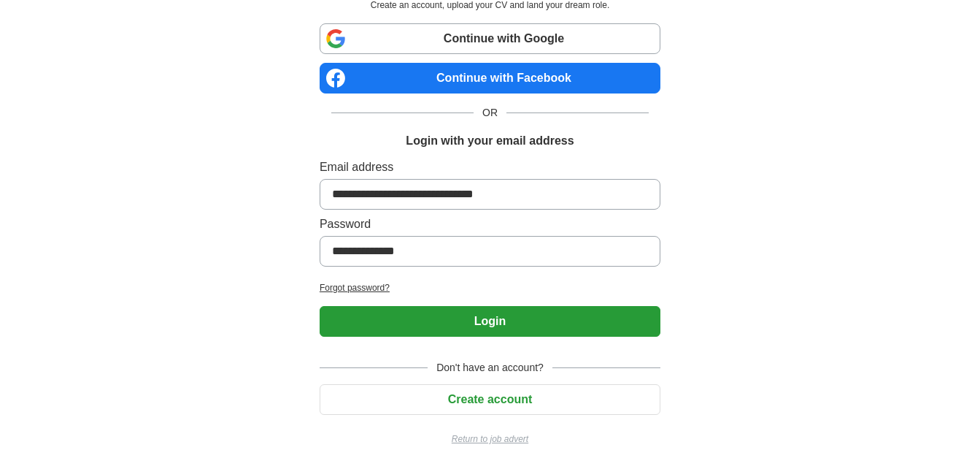  Describe the element at coordinates (490, 288) in the screenshot. I see `h2: Forgot password?` at that location.